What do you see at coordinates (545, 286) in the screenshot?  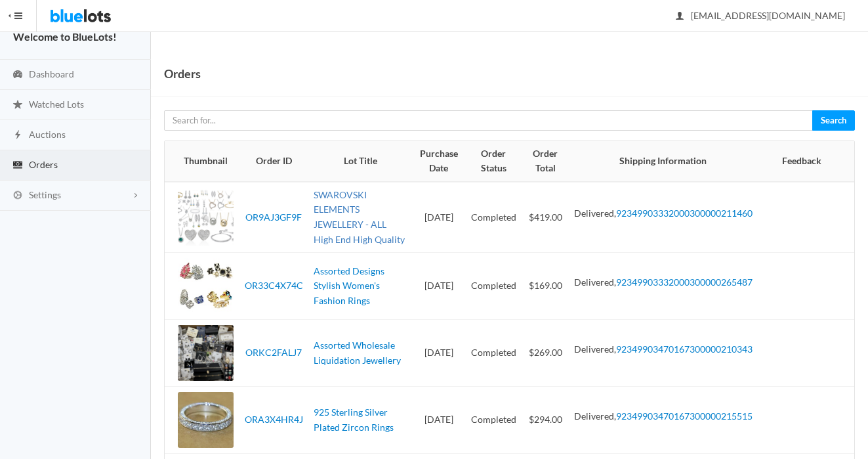 I see `td: $169.00` at bounding box center [545, 286].